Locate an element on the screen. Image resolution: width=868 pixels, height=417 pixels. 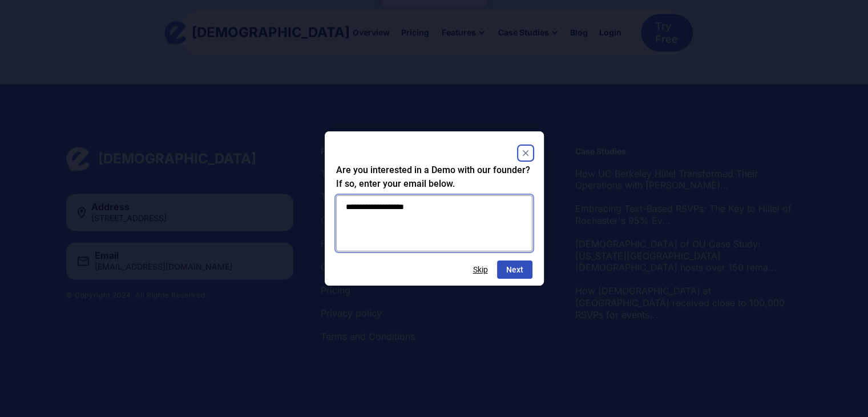
button: Next question is located at coordinates (515, 270).